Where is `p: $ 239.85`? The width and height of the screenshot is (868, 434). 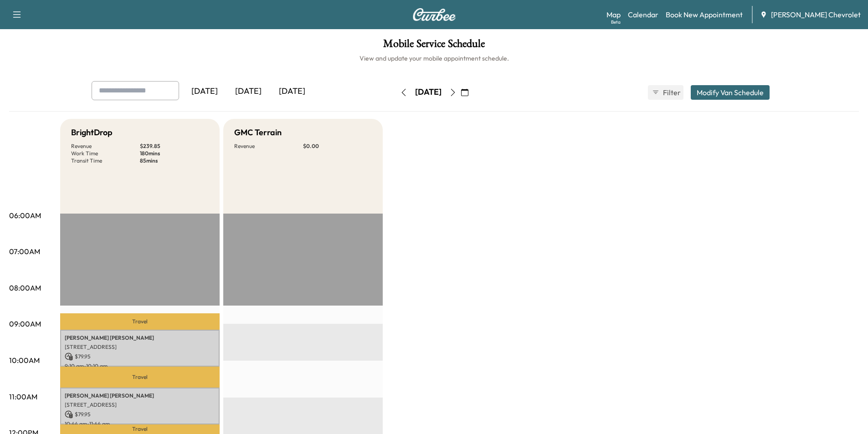 p: $ 239.85 is located at coordinates (174, 146).